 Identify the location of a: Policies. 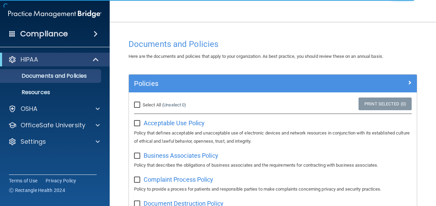
(273, 84).